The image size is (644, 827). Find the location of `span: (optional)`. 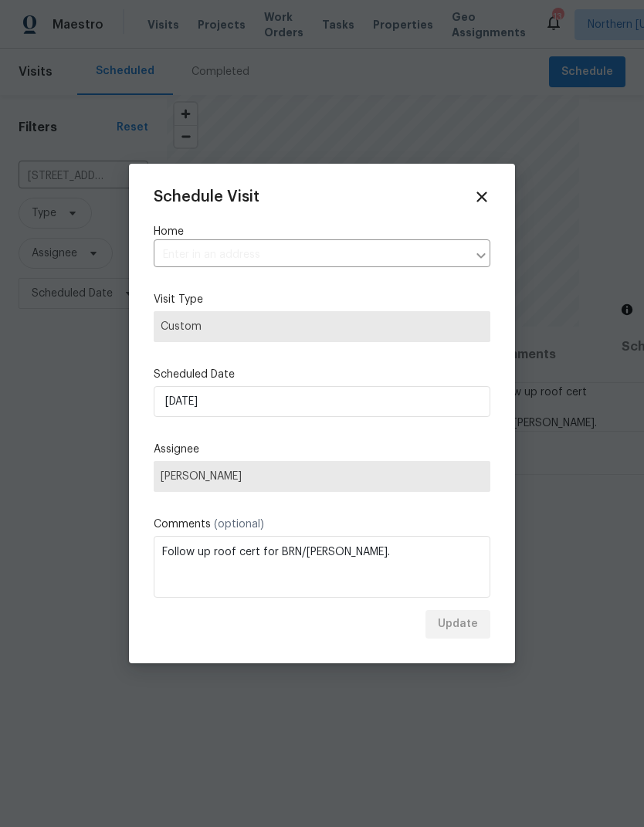

span: (optional) is located at coordinates (239, 525).